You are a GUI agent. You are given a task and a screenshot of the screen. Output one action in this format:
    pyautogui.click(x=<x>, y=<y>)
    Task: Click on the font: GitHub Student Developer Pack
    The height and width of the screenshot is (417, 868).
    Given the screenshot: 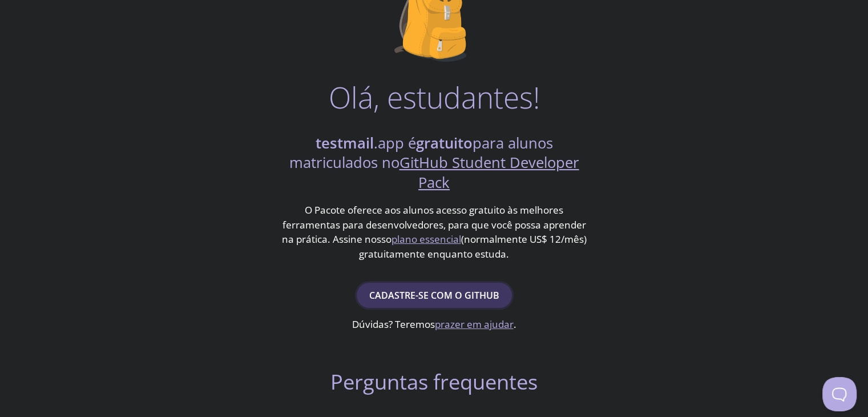 What is the action you would take?
    pyautogui.click(x=489, y=172)
    